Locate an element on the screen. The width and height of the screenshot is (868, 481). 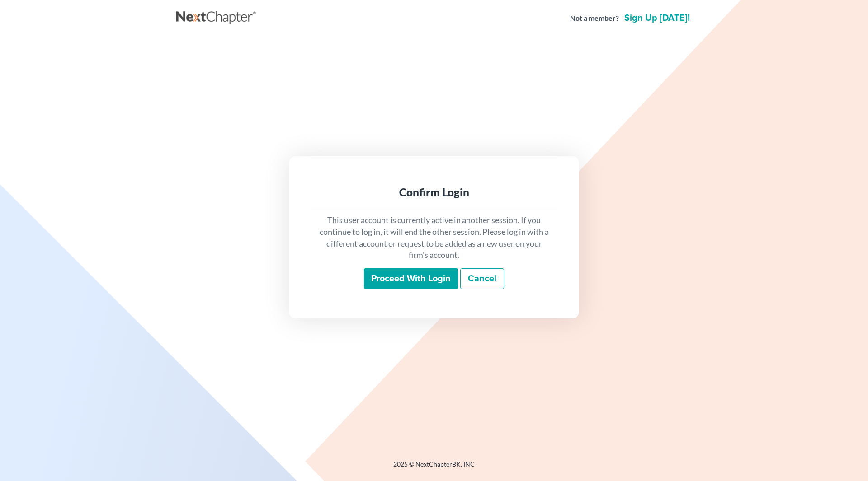
input: Proceed with login is located at coordinates (411, 279).